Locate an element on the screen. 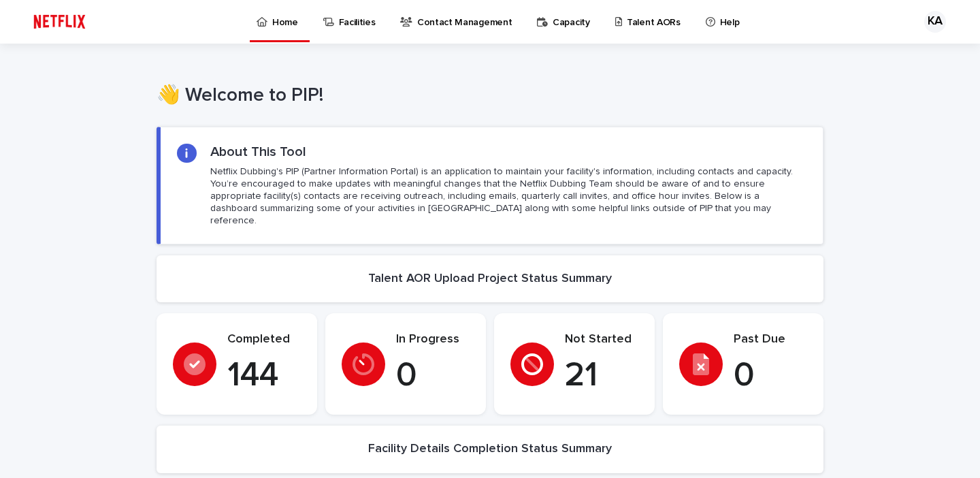 The image size is (980, 478). p: Past Due is located at coordinates (770, 340).